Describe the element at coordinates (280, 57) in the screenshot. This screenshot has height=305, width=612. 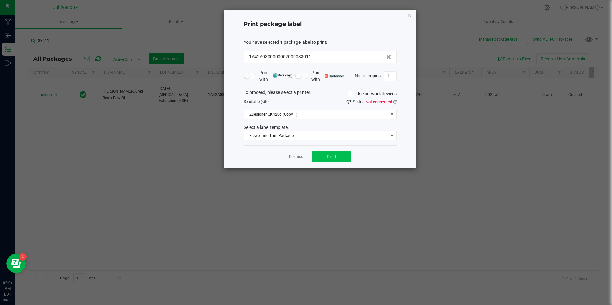
I see `span: 1A42A0300000002000033011` at that location.